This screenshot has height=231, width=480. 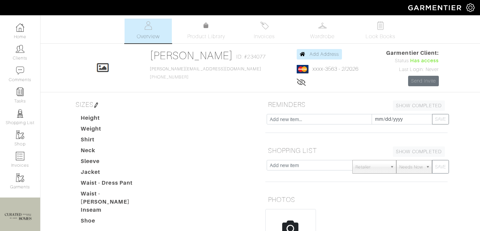 What do you see at coordinates (322, 36) in the screenshot?
I see `span: Wardrobe` at bounding box center [322, 36].